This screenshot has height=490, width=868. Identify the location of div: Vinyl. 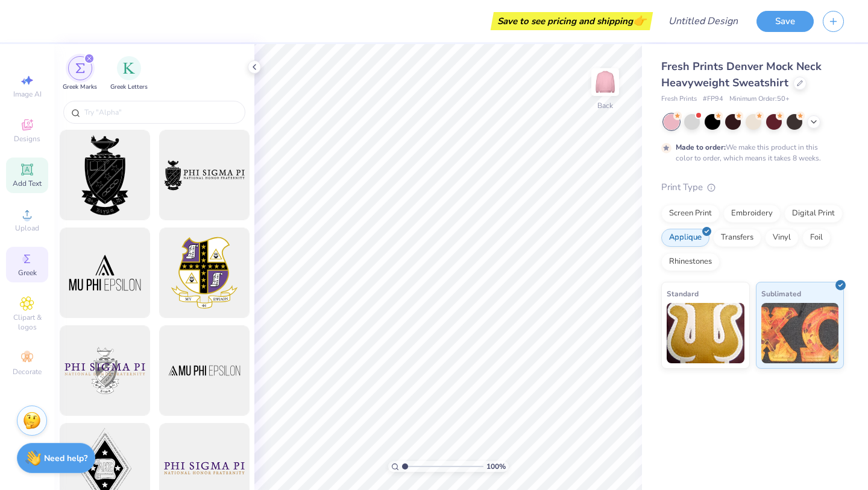
(782, 238).